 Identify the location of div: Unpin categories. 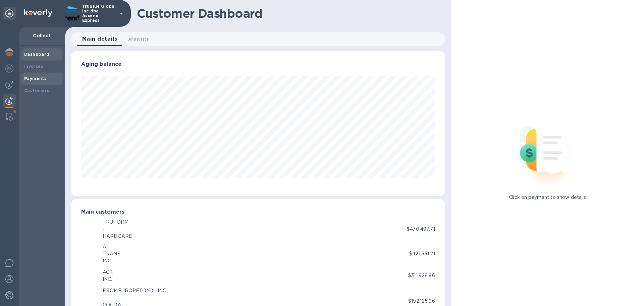
(9, 14).